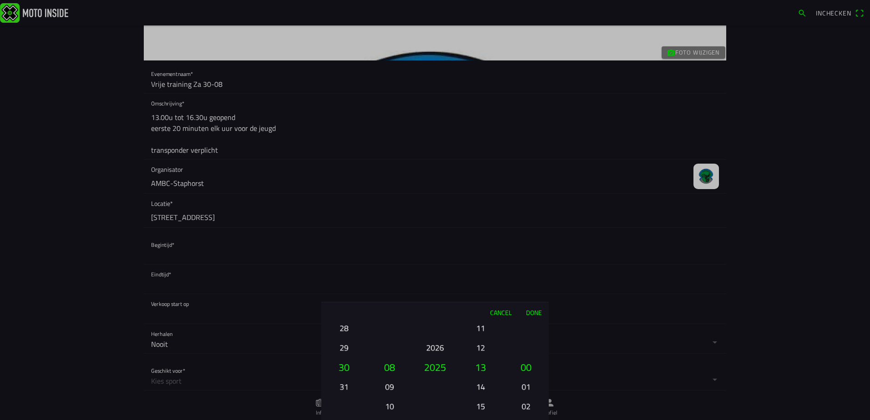 The height and width of the screenshot is (420, 870). What do you see at coordinates (389, 387) in the screenshot?
I see `button: 09` at bounding box center [389, 387].